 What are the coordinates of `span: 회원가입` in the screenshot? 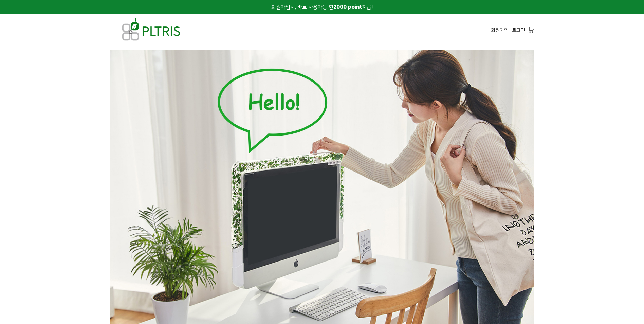 It's located at (499, 30).